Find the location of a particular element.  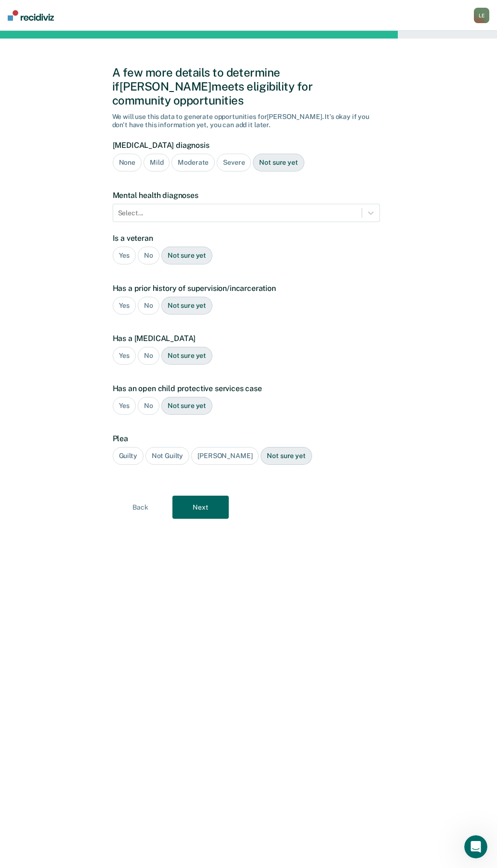

label: Is a veteran is located at coordinates (246, 238).